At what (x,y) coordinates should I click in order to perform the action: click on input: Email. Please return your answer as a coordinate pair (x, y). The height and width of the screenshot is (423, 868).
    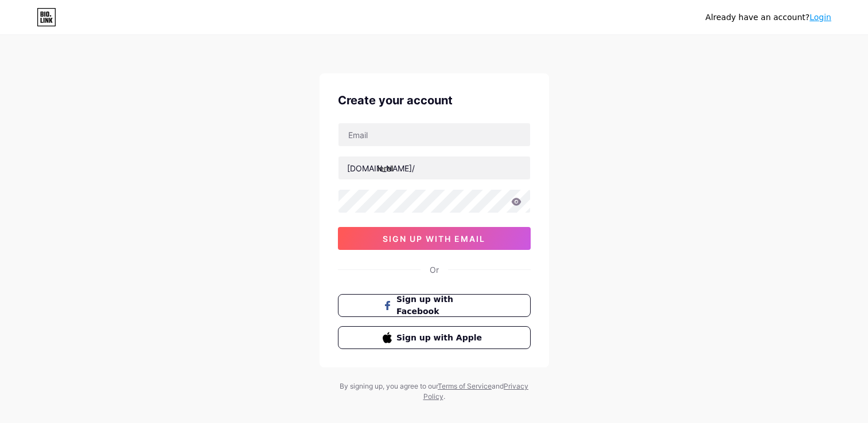
    Looking at the image, I should click on (434, 134).